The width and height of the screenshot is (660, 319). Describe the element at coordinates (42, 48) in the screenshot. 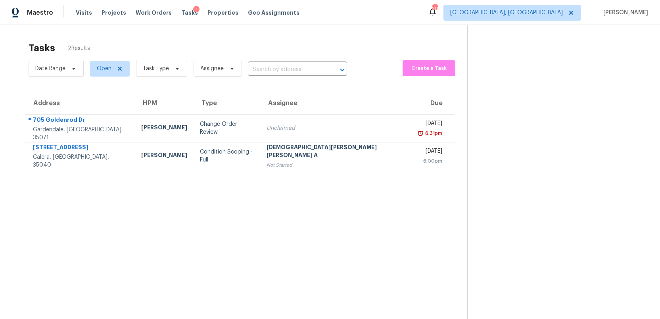

I see `h2: Tasks` at that location.